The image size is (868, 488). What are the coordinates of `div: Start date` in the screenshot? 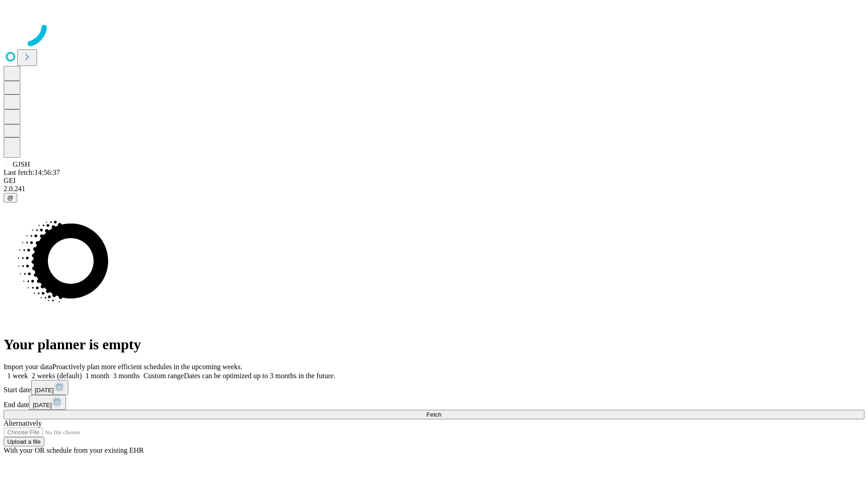 It's located at (434, 387).